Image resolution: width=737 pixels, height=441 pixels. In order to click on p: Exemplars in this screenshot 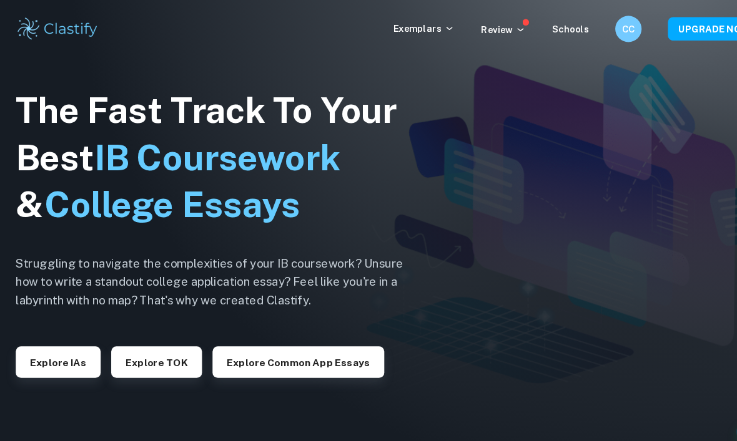, I will do `click(402, 27)`.